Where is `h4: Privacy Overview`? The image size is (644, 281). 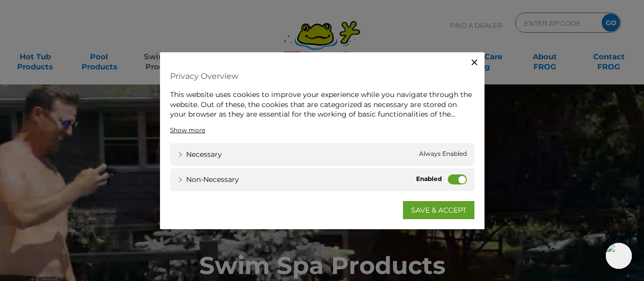
h4: Privacy Overview is located at coordinates (322, 76).